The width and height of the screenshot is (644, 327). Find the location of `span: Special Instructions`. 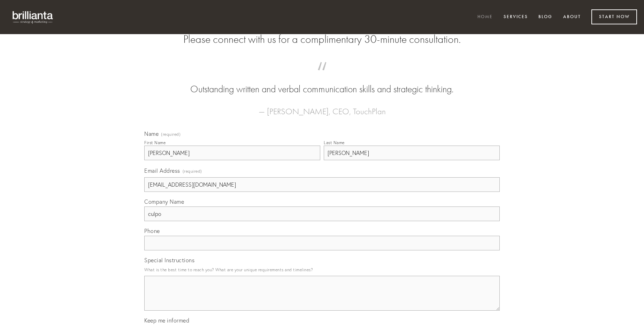

span: Special Instructions is located at coordinates (170, 261).